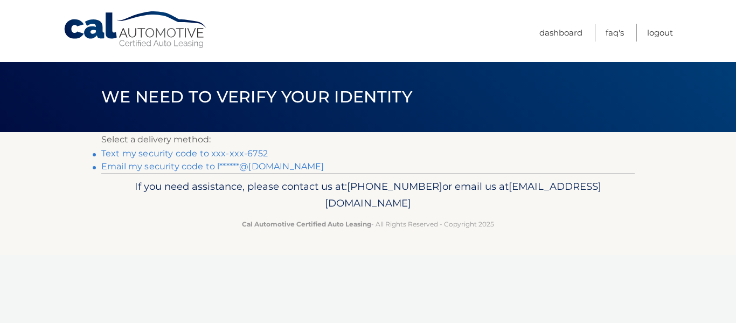 The width and height of the screenshot is (736, 323). What do you see at coordinates (368, 195) in the screenshot?
I see `p: If you need assistance, please contact us at: or email us at` at bounding box center [368, 195].